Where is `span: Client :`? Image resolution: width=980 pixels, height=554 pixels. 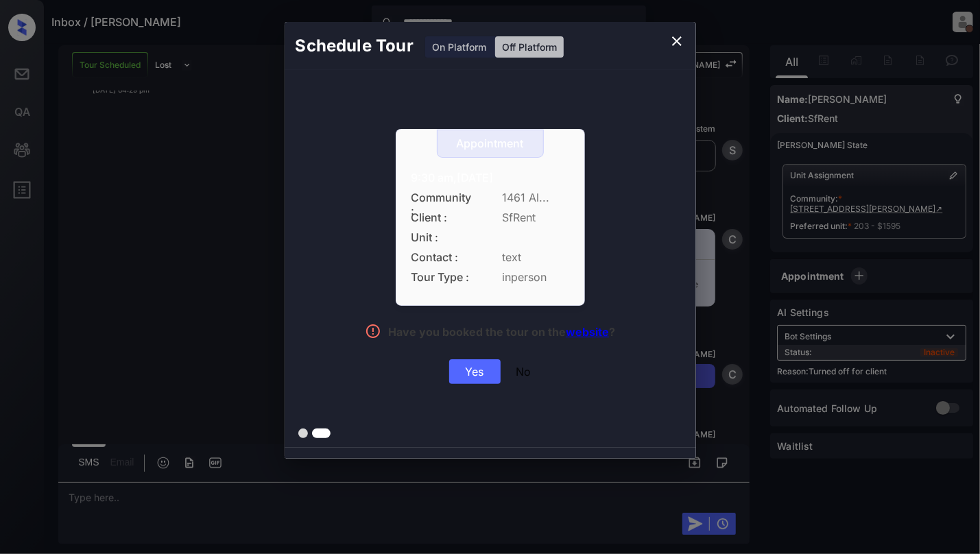 span: Client : is located at coordinates (442, 218).